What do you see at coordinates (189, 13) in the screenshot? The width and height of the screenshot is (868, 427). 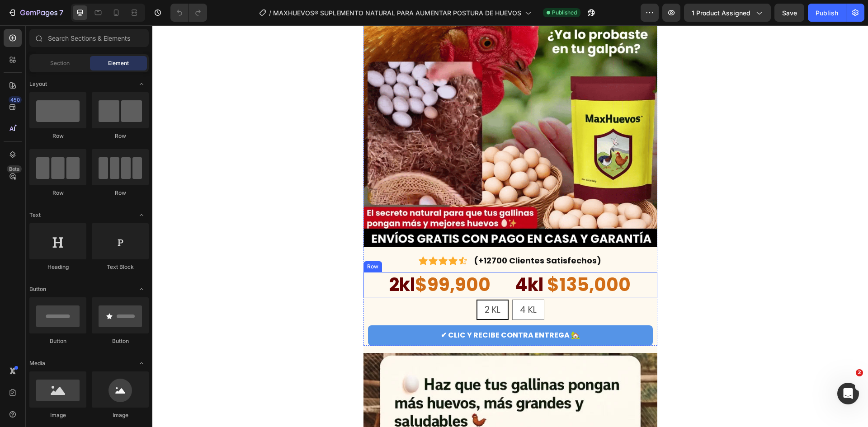 I see `div: Undo/Redo` at bounding box center [189, 13].